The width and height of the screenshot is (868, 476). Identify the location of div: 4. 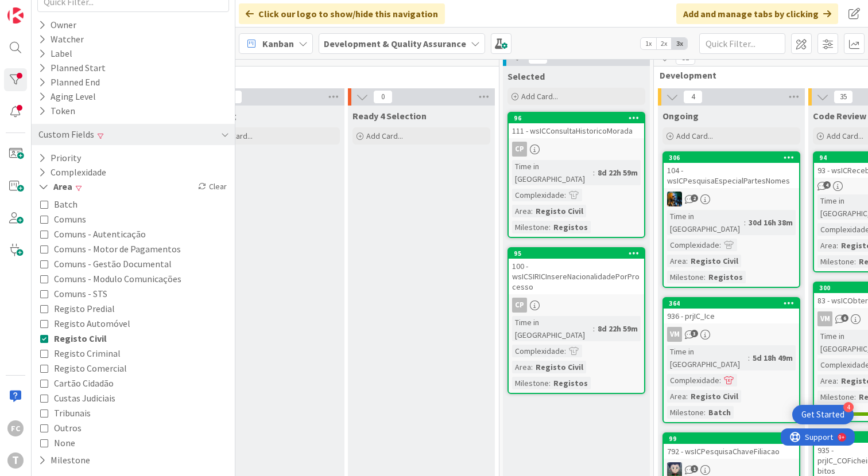
(849, 407).